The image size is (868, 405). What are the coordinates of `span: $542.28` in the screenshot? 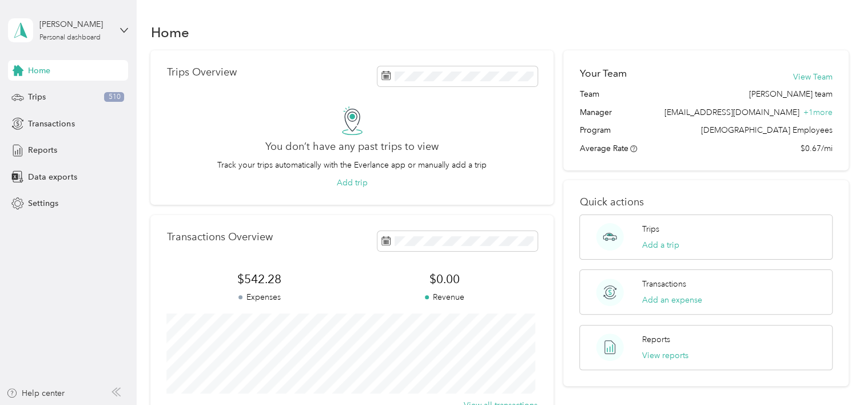 It's located at (259, 279).